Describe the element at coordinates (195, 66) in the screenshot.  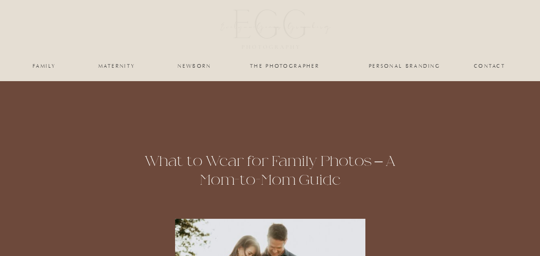
I see `nav: newborn` at that location.